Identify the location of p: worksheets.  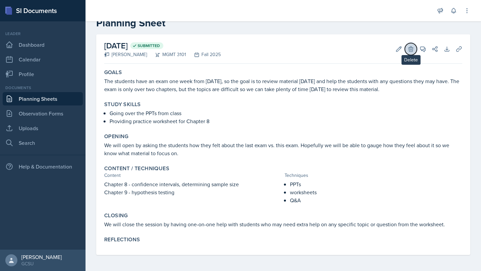
(376, 192).